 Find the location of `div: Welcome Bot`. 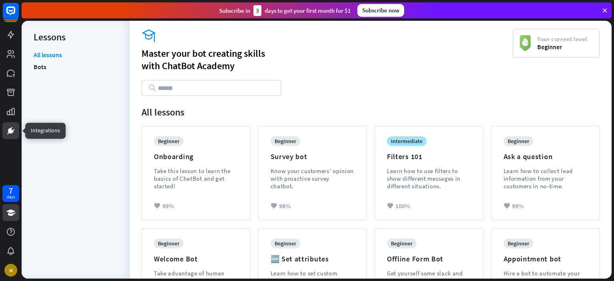

div: Welcome Bot is located at coordinates (176, 259).